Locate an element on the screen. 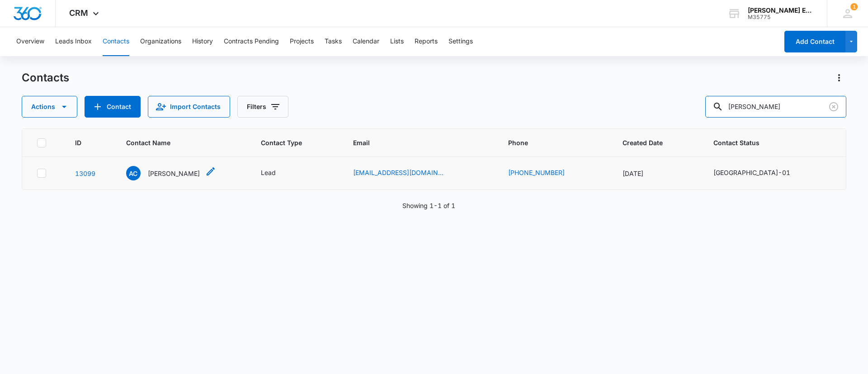  div: Contact Name - Aarti Chatrath - Select to Edit Field is located at coordinates (171, 173).